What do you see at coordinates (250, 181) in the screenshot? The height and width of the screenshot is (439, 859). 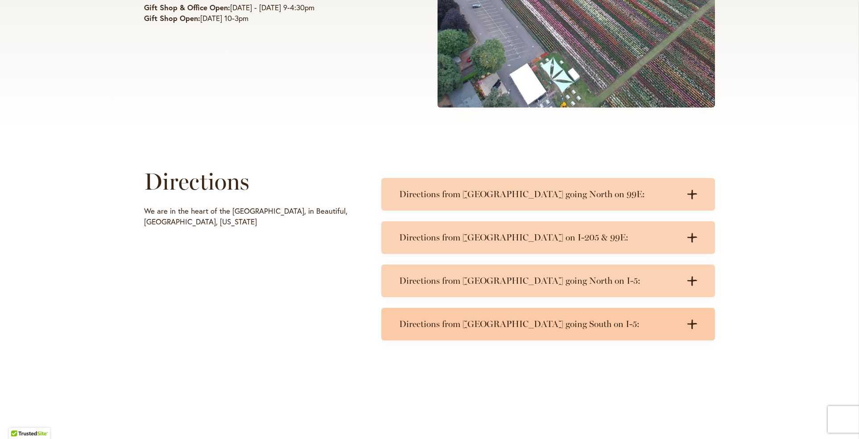 I see `h1: Directions` at bounding box center [250, 181].